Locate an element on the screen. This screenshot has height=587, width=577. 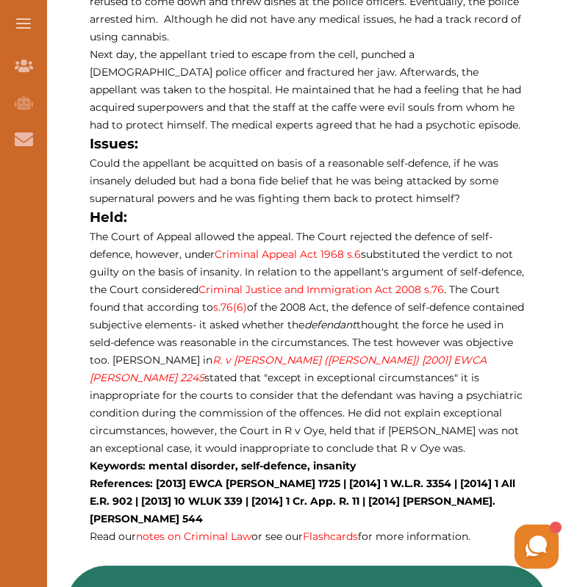
a: Criminal Justice and Immigration Act 2008 s.76 is located at coordinates (321, 290).